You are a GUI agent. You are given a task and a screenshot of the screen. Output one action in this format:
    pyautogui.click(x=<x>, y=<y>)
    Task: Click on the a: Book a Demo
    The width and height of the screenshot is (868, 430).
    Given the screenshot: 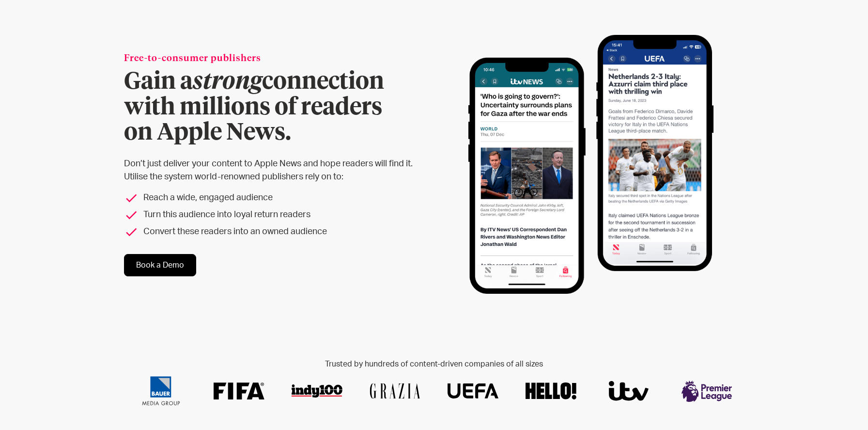 What is the action you would take?
    pyautogui.click(x=160, y=265)
    